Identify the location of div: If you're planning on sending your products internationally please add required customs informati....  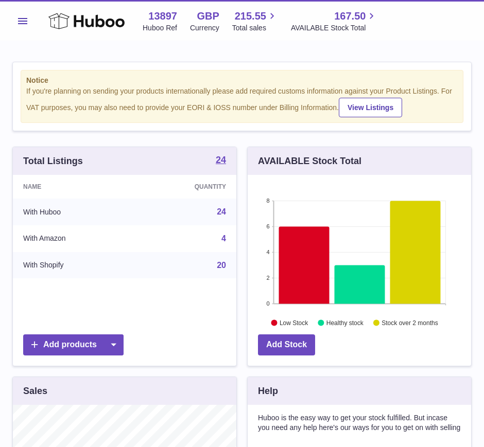
(242, 102).